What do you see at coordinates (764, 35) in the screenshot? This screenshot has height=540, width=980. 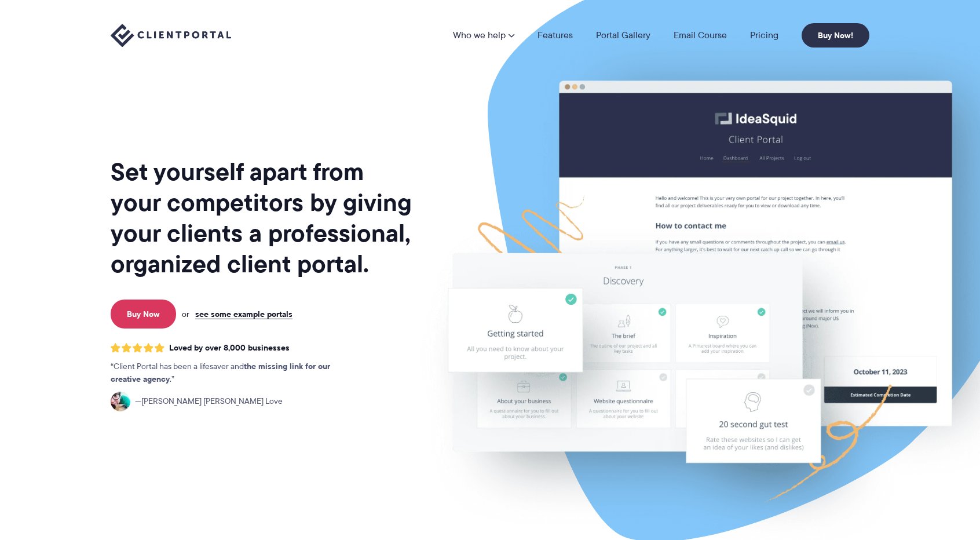 I see `a: Pricing` at bounding box center [764, 35].